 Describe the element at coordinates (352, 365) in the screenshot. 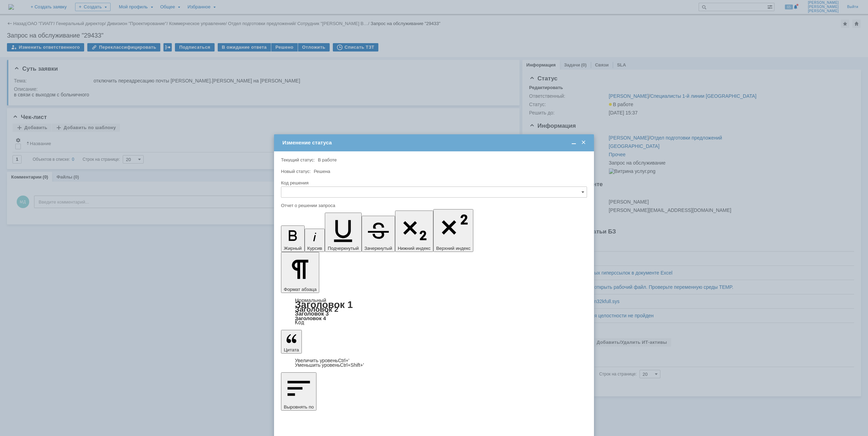

I see `span: Ctrl+Shift+'` at that location.